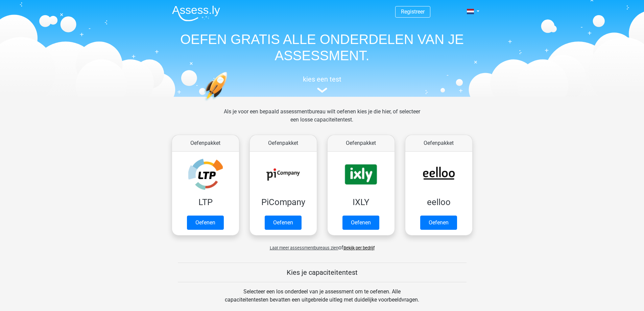 The image size is (644, 311). I want to click on div: of, so click(322, 245).